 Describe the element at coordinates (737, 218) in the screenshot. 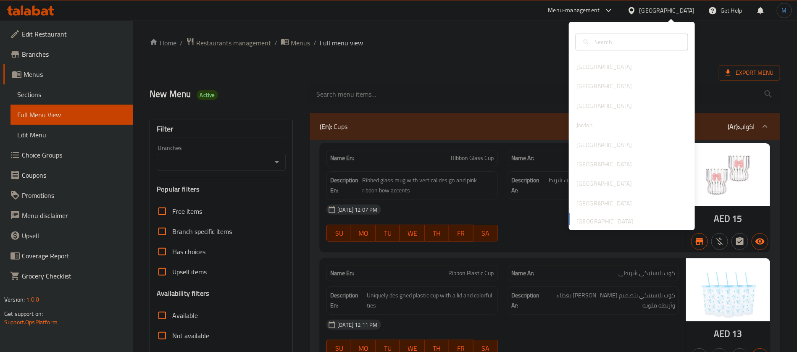

I see `span: 15` at that location.